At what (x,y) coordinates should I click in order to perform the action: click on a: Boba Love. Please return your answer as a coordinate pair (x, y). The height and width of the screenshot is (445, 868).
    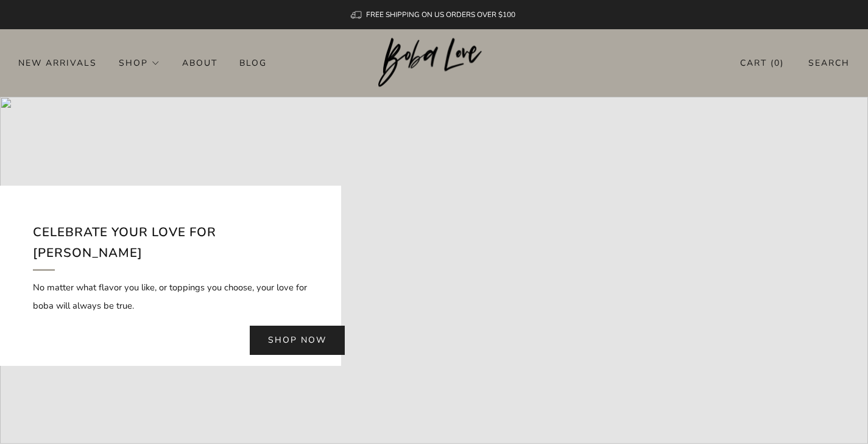
    Looking at the image, I should click on (434, 63).